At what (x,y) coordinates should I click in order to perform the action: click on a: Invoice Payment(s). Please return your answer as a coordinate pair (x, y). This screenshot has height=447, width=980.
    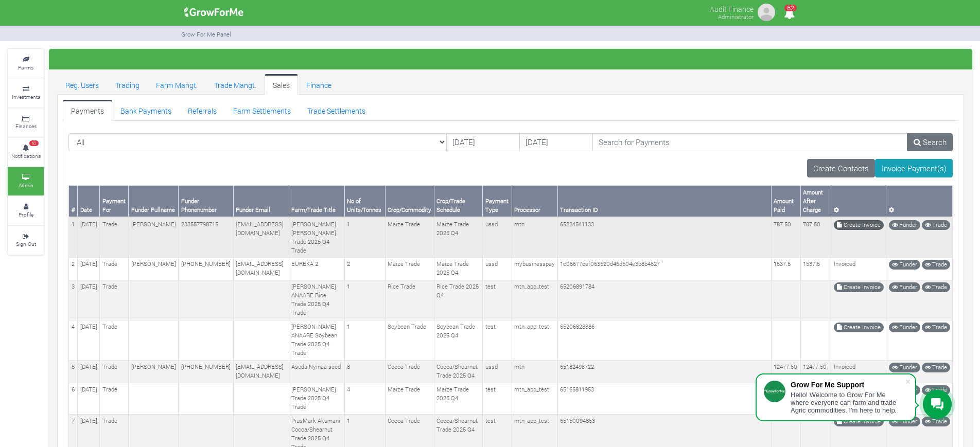
    Looking at the image, I should click on (913, 168).